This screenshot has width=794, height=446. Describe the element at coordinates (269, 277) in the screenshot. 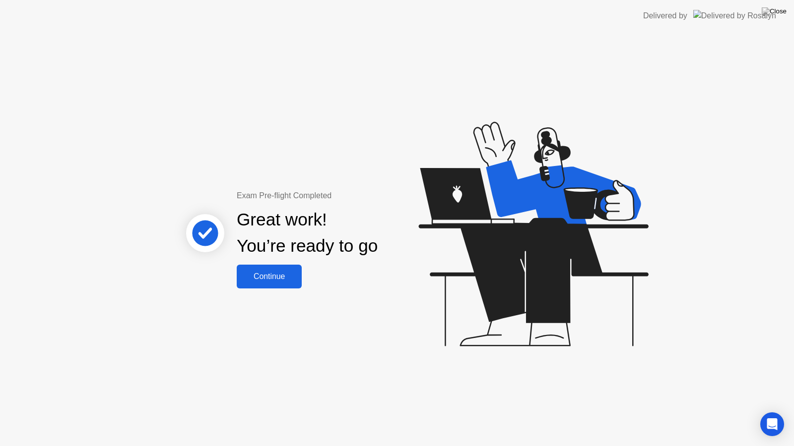

I see `div: Continue` at that location.